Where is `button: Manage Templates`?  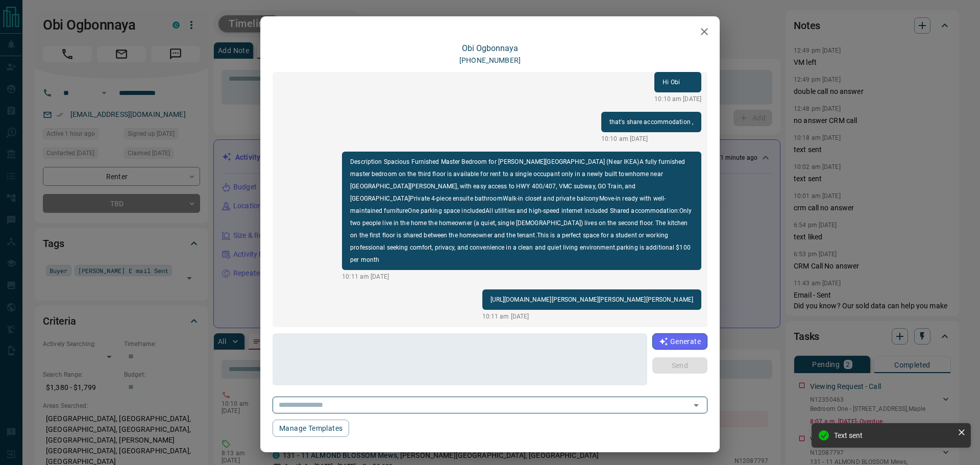 button: Manage Templates is located at coordinates (311, 428).